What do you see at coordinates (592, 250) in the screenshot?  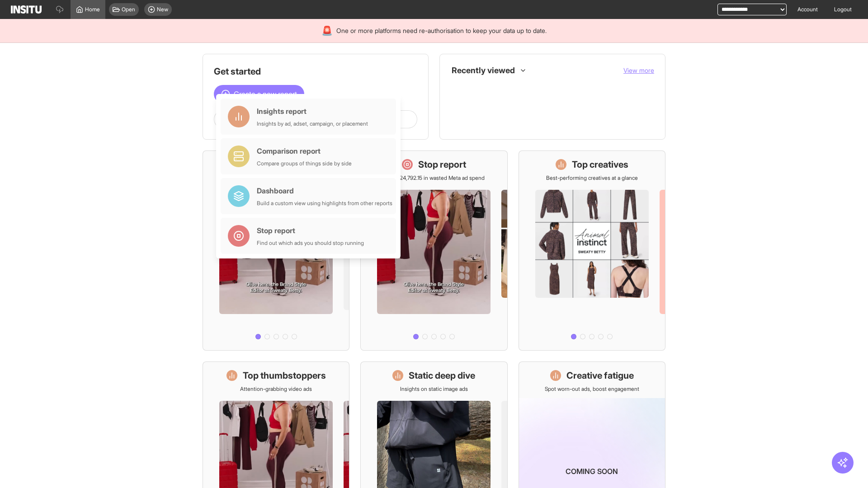 I see `a: Top creativesBest-performing creatives at a glance` at bounding box center [592, 250].